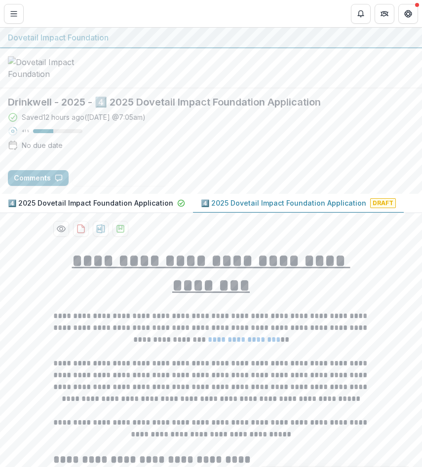  Describe the element at coordinates (408, 14) in the screenshot. I see `button: Get Help` at that location.